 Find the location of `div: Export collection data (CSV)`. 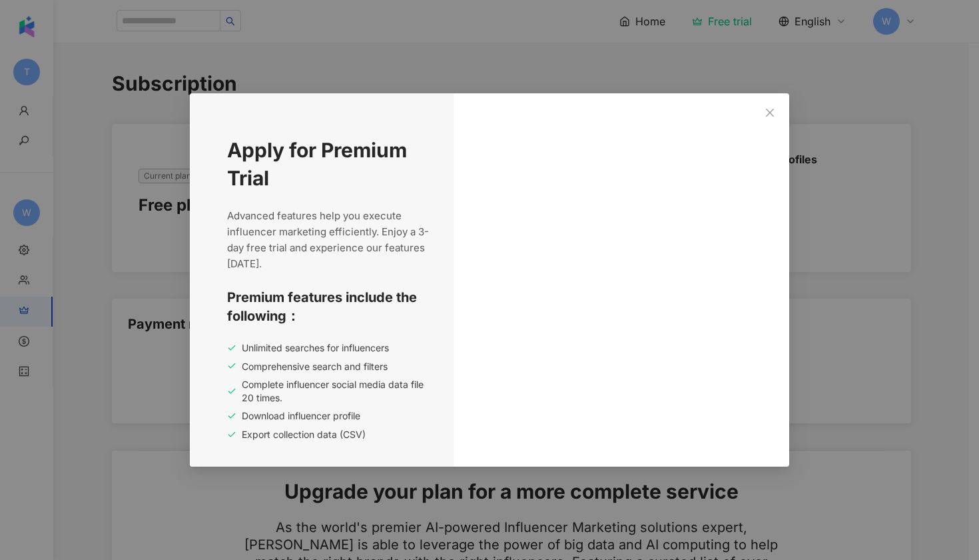

div: Export collection data (CSV) is located at coordinates (329, 434).